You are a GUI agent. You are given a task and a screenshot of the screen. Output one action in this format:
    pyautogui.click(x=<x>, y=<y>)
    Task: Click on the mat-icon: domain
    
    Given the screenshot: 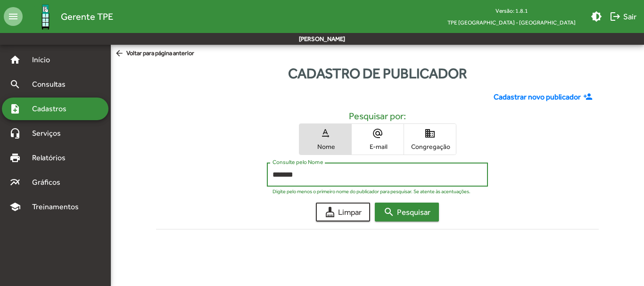 What is the action you would take?
    pyautogui.click(x=430, y=133)
    